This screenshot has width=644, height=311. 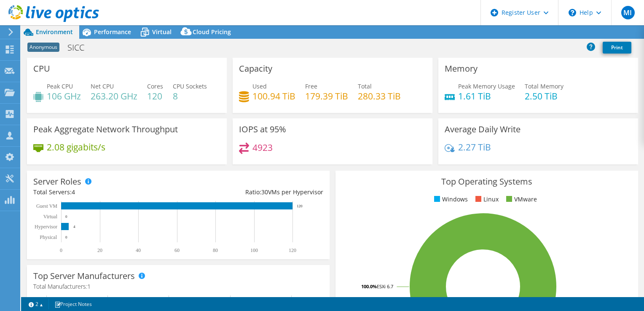 I want to click on h1: SICC, so click(x=80, y=47).